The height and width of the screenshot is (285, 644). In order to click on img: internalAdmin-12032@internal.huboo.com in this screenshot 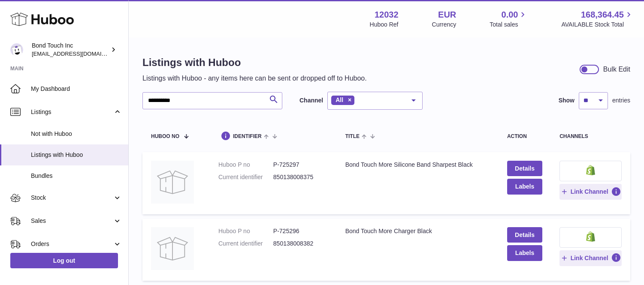, I will do `click(17, 50)`.